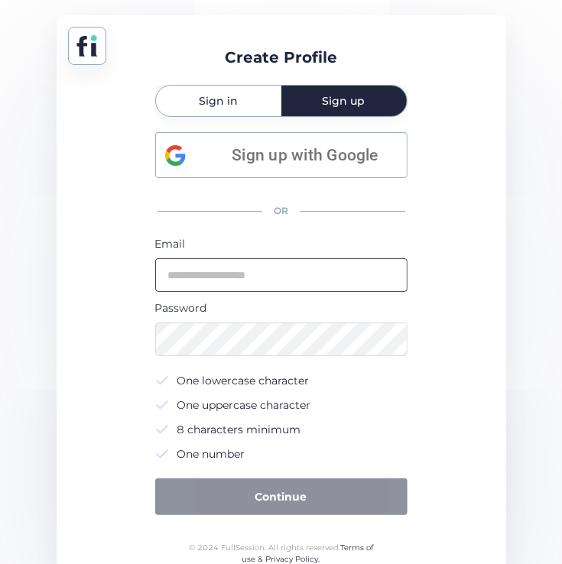 The width and height of the screenshot is (562, 564). I want to click on span: Sign in, so click(218, 101).